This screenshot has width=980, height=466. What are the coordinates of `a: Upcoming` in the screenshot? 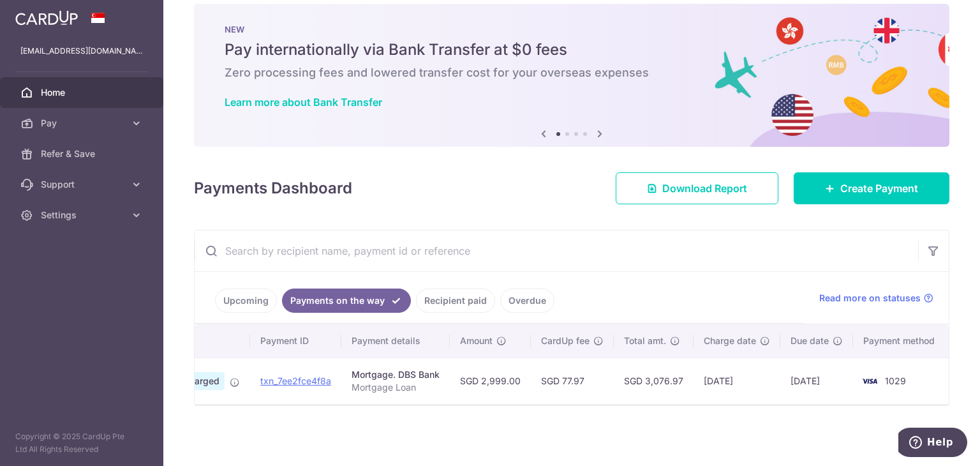 It's located at (245, 301).